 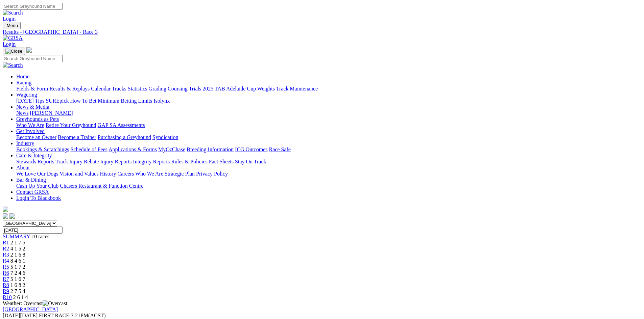 I want to click on a: Purchasing a Greyhound, so click(x=124, y=137).